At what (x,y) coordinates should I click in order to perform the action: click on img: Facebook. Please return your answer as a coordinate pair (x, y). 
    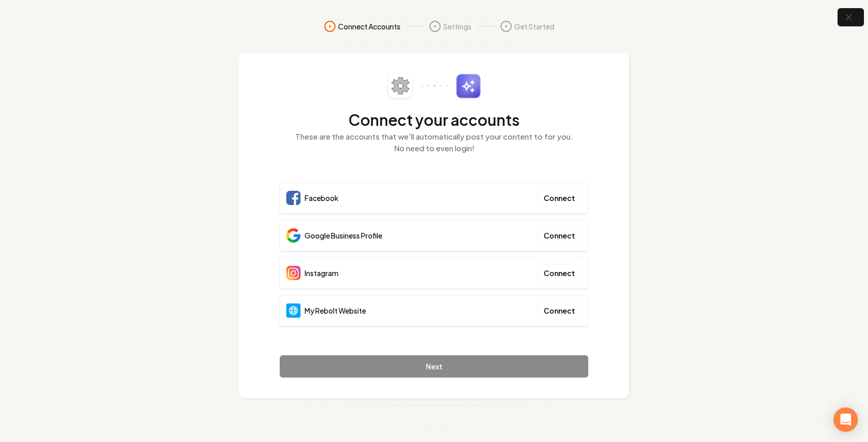
    Looking at the image, I should click on (293, 198).